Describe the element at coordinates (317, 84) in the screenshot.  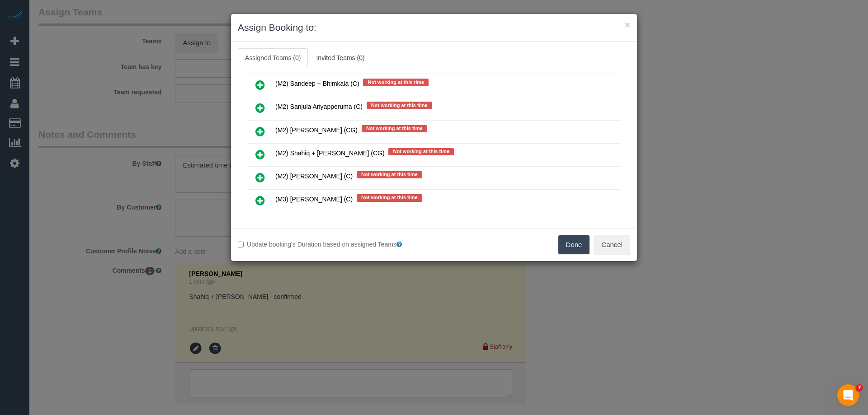
I see `span: (M2) Sandeep + Bhimkala (C)` at that location.